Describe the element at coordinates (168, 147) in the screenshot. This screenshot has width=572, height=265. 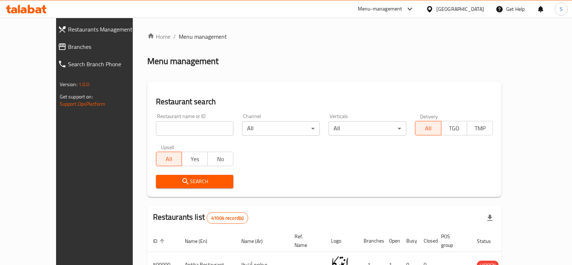
I see `label: Upsell` at that location.